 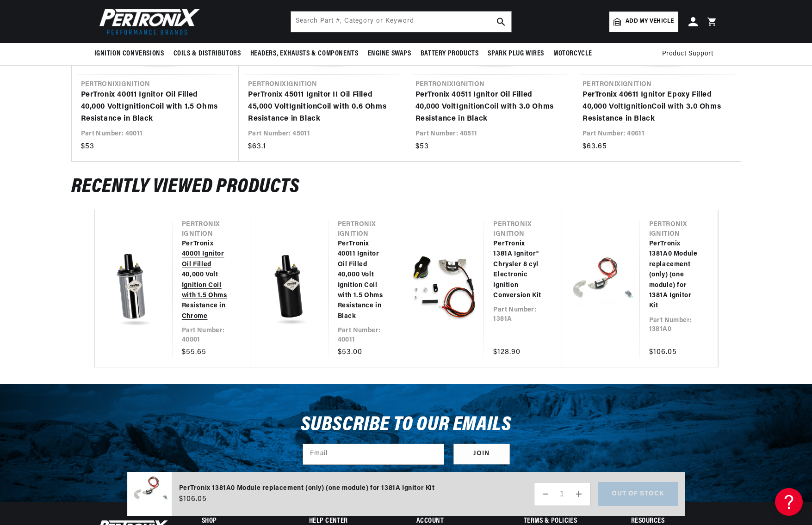 I want to click on img: Pertronix, so click(x=147, y=21).